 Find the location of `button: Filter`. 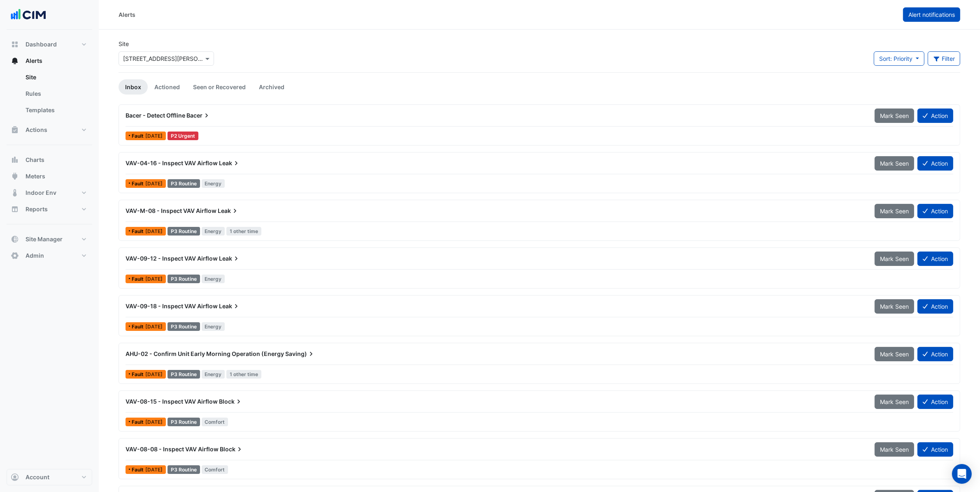

button: Filter is located at coordinates (943, 58).